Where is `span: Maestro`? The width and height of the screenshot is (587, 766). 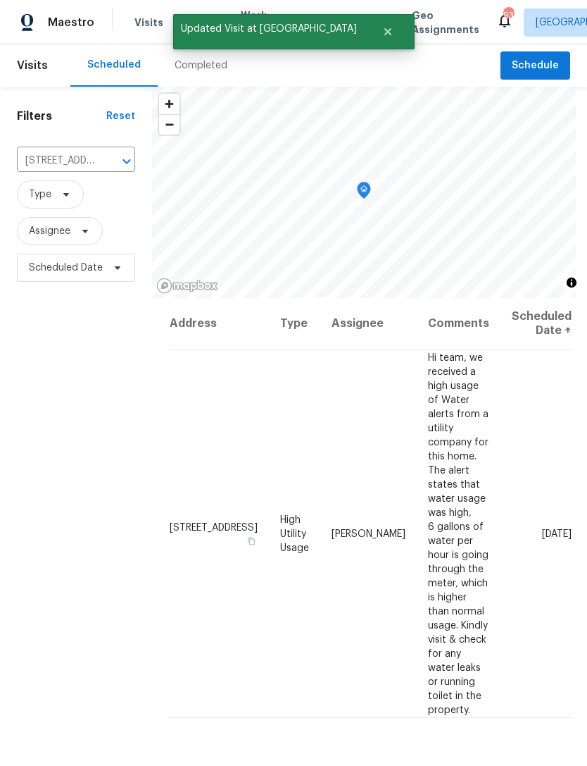 span: Maestro is located at coordinates (71, 23).